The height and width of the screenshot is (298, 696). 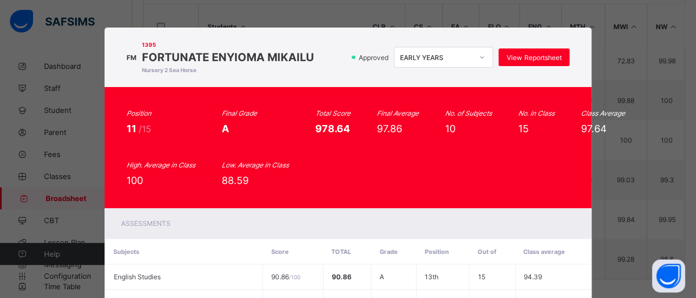 What do you see at coordinates (161, 164) in the screenshot?
I see `i: High. Average in Class` at bounding box center [161, 164].